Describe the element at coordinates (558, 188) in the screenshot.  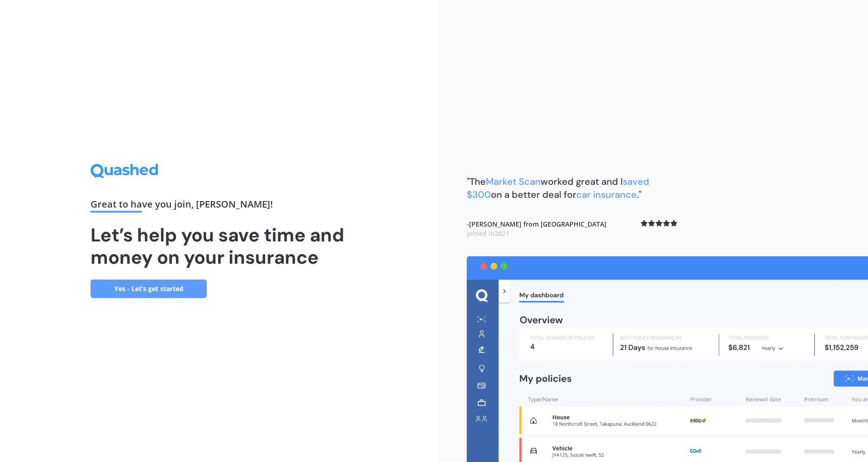
I see `b: "The worked great and I on a better deal for ."` at that location.